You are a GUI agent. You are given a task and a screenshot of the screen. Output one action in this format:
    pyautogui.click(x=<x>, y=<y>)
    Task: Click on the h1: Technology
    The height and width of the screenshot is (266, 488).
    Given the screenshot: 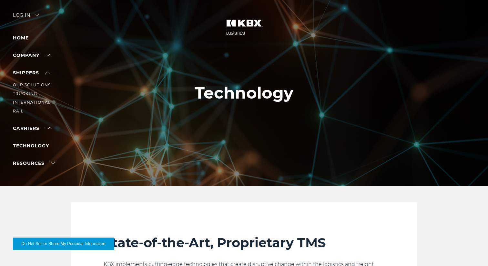 What is the action you would take?
    pyautogui.click(x=244, y=93)
    